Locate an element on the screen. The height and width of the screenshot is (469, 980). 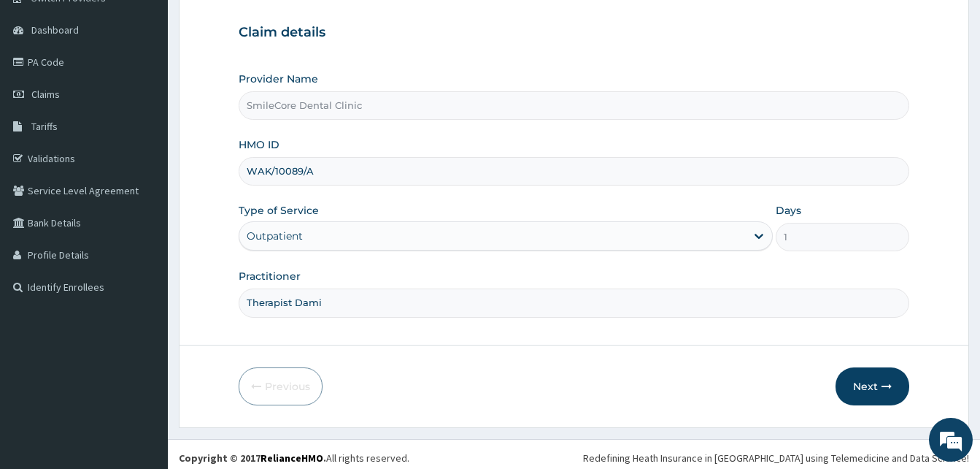
span: Claims is located at coordinates (45, 94).